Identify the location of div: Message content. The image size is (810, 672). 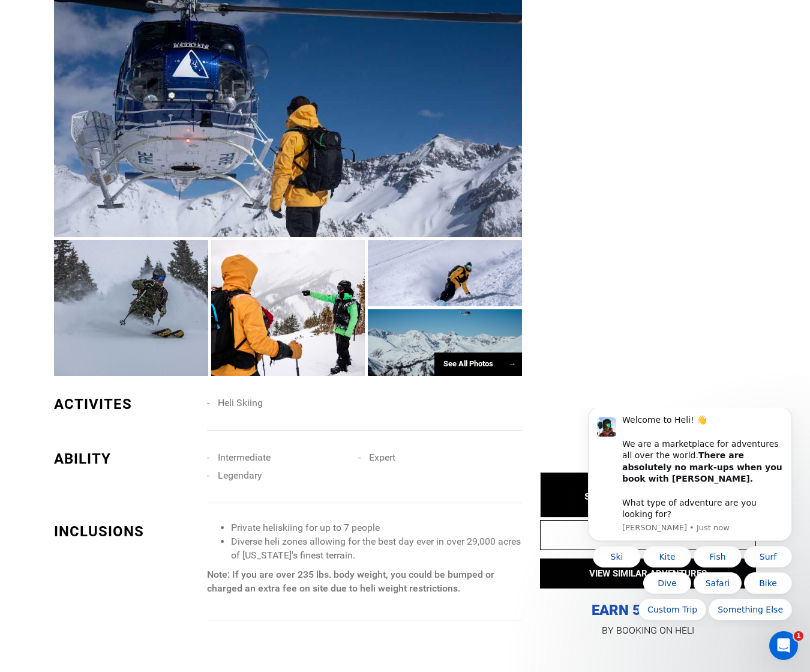
(133, 59).